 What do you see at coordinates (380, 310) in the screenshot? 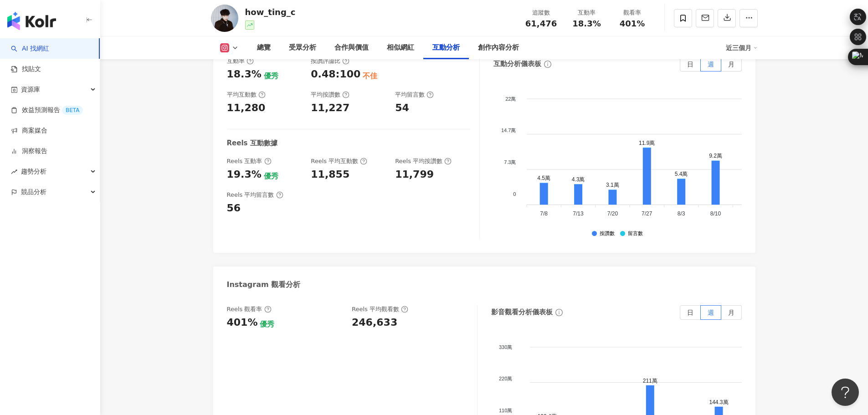
I see `div: Reels 平均觀看數` at bounding box center [380, 310].